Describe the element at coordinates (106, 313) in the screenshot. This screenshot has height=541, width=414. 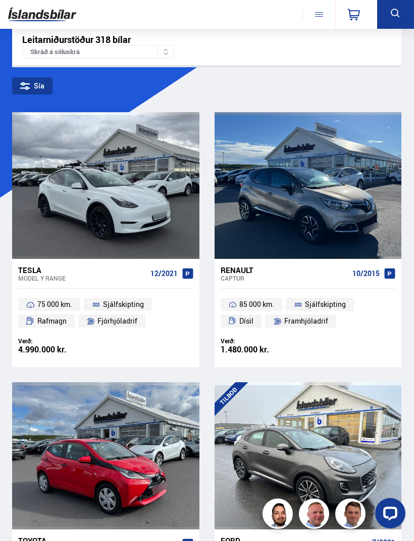
I see `a: Tesla Model Y RANGE 12/2021 75 000 km. Sjálfskipting Rafmagn Fjórhjóladrif Verð: 4.990.000 kr.` at that location.